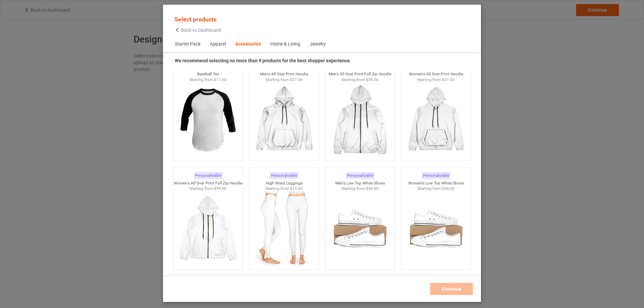  Describe the element at coordinates (436, 74) in the screenshot. I see `div: Women's All Over Print Hoodie` at that location.